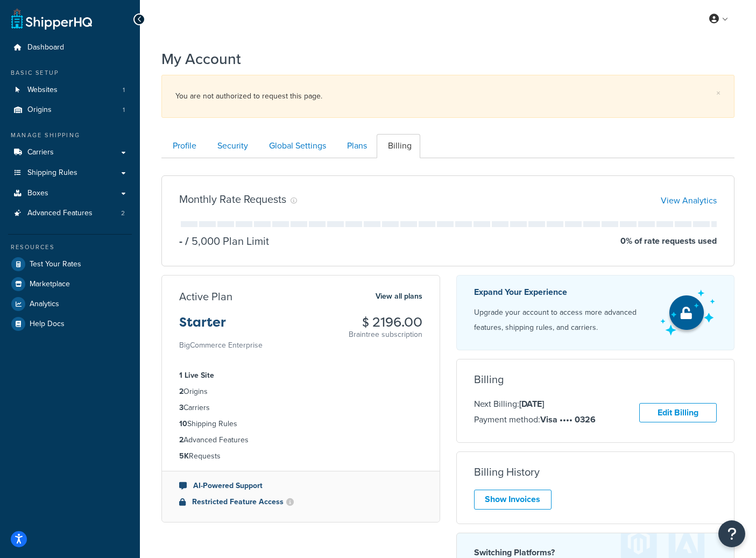  I want to click on p: Payment method:, so click(535, 420).